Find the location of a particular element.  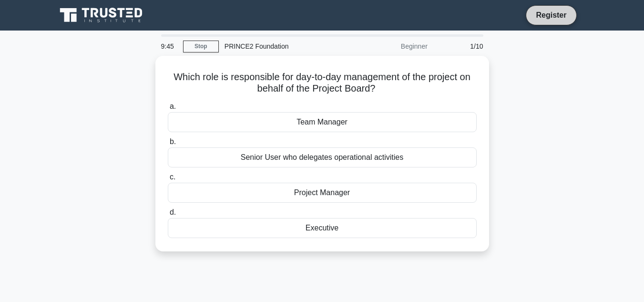

span: d. is located at coordinates (172, 212).